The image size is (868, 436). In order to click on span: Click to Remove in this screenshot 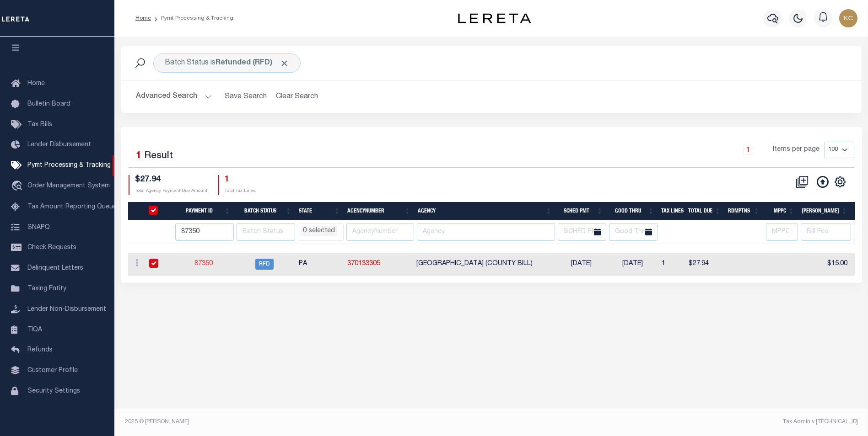, I will do `click(284, 63)`.